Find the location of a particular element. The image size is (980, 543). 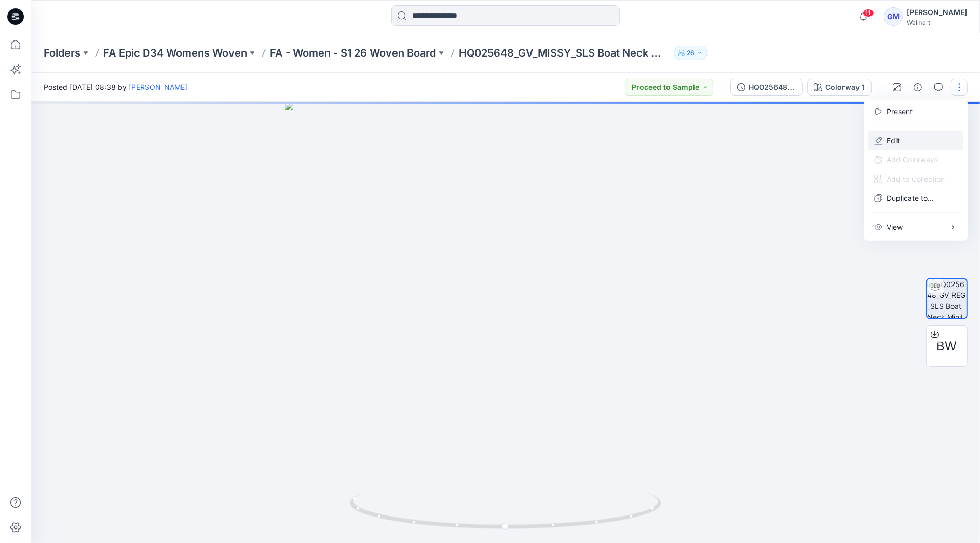

button: HQ025648_GV_MISSY_SLS Boat Neck Mini Dress is located at coordinates (767, 87).